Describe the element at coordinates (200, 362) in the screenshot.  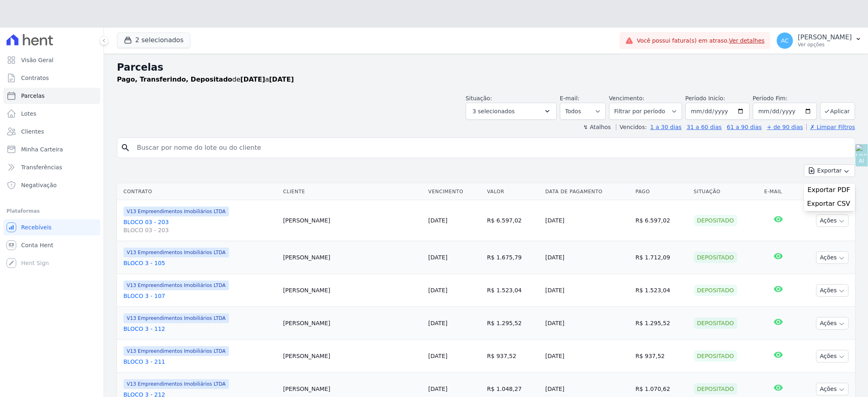
I see `a: BLOCO 3 - 211` at that location.